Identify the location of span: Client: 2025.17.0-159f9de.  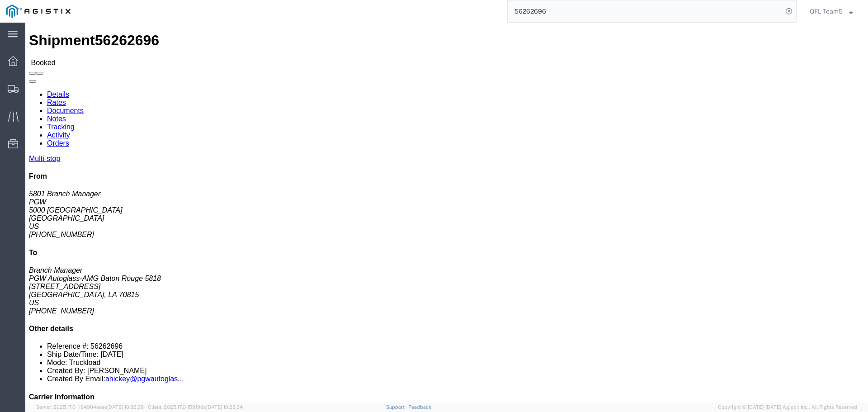
(195, 407).